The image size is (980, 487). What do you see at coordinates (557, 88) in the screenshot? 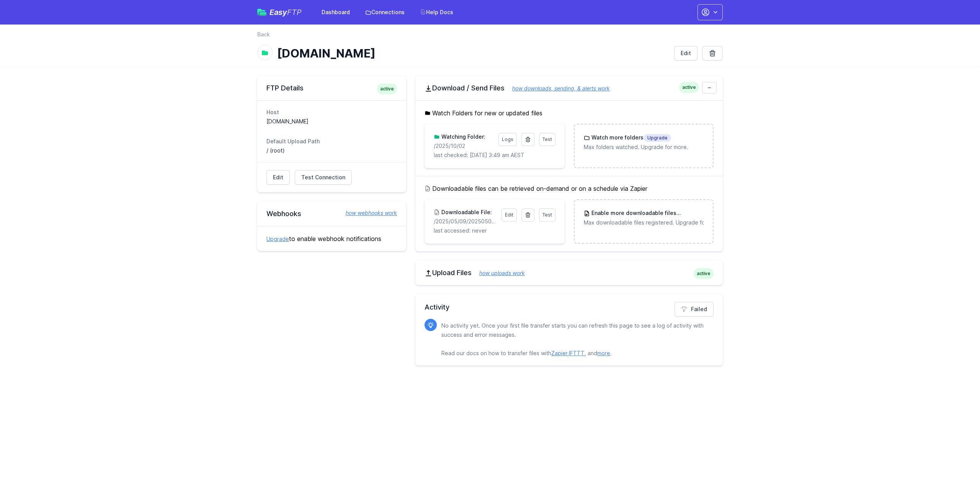
I see `a: how downloads, sending, & alerts work` at bounding box center [557, 88].